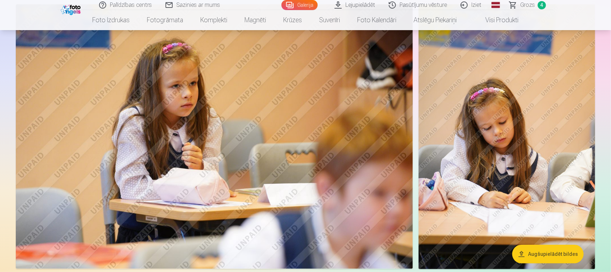  What do you see at coordinates (71, 9) in the screenshot?
I see `img: /fa1` at bounding box center [71, 9].